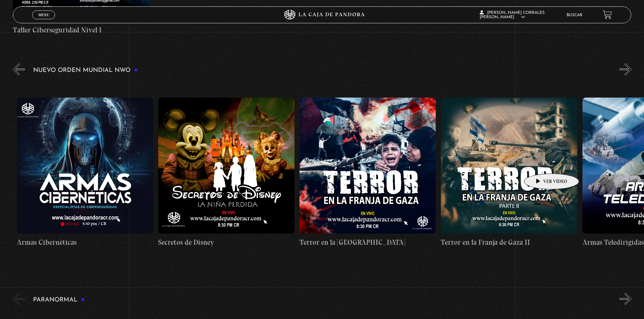 The height and width of the screenshot is (319, 644). Describe the element at coordinates (509, 243) in the screenshot. I see `h4: Terror en la Franja de Gaza II` at that location.